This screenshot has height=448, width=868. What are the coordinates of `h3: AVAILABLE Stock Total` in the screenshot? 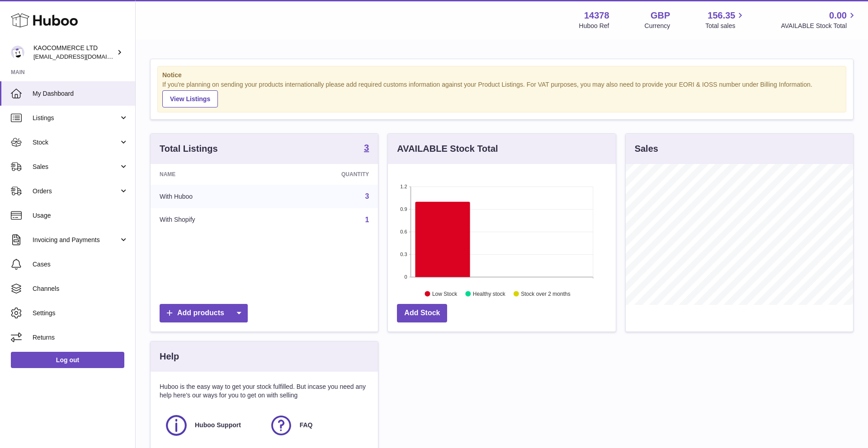 It's located at (447, 149).